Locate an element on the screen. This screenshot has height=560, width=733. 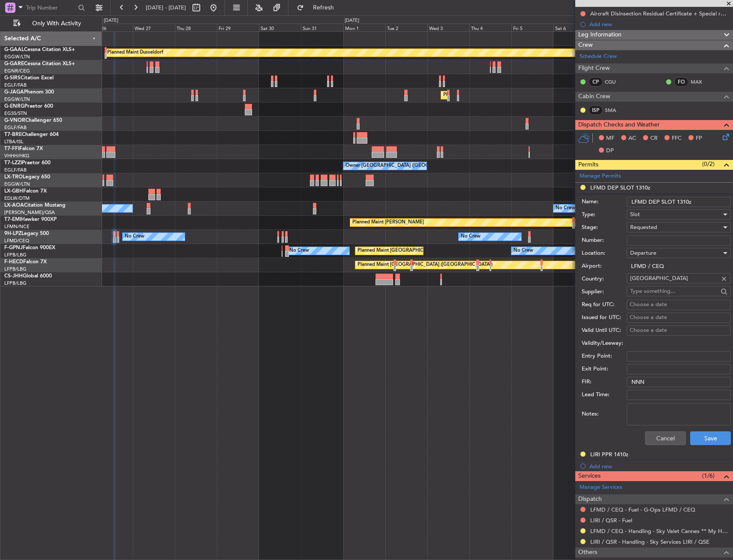
div: Thu 28 is located at coordinates (196, 28).